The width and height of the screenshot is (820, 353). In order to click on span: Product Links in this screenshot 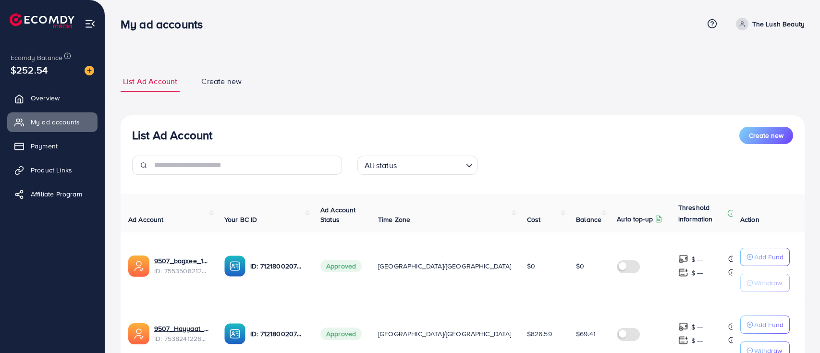, I will do `click(51, 170)`.